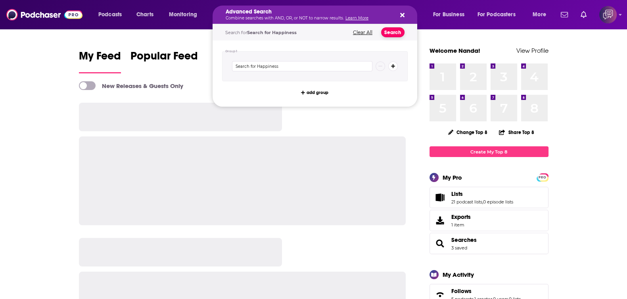  Describe the element at coordinates (467, 202) in the screenshot. I see `a: 21 podcast lists` at that location.